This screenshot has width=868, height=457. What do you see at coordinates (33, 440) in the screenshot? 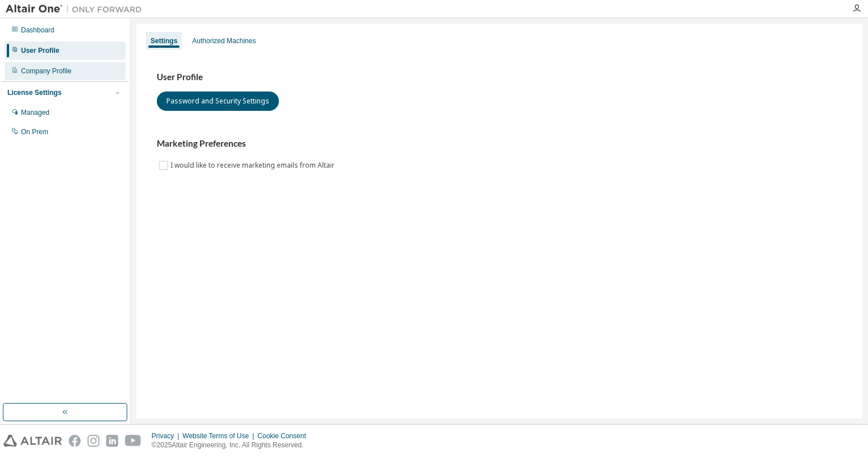
I see `img: altair_logo.svg` at bounding box center [33, 440].